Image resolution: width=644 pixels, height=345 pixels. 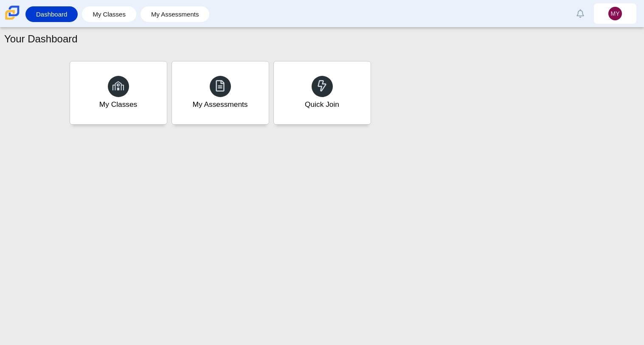 I want to click on a: Dashboard, so click(x=51, y=14).